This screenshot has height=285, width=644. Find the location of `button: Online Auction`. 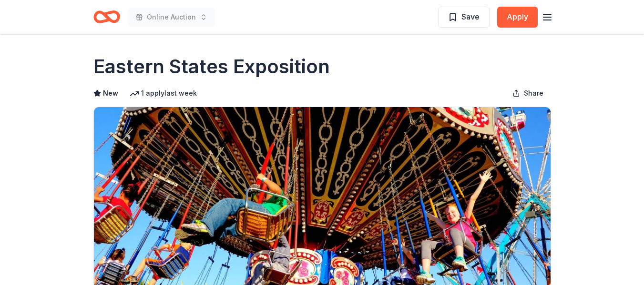

button: Online Auction is located at coordinates (171, 17).